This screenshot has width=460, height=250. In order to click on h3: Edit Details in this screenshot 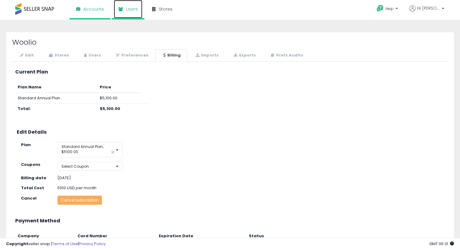, I will do `click(230, 132)`.